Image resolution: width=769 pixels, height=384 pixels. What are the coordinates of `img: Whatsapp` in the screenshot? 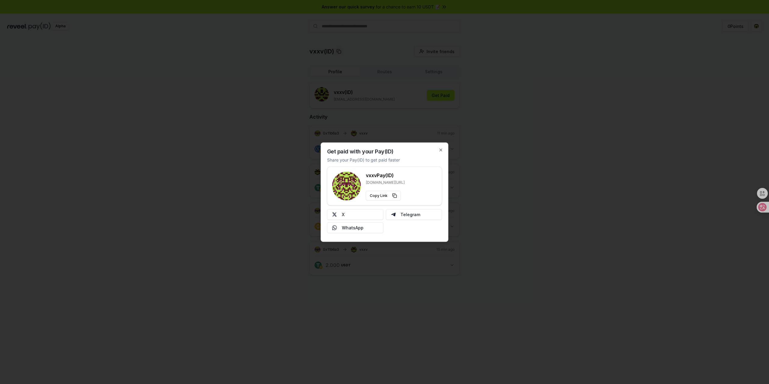 It's located at (335, 228).